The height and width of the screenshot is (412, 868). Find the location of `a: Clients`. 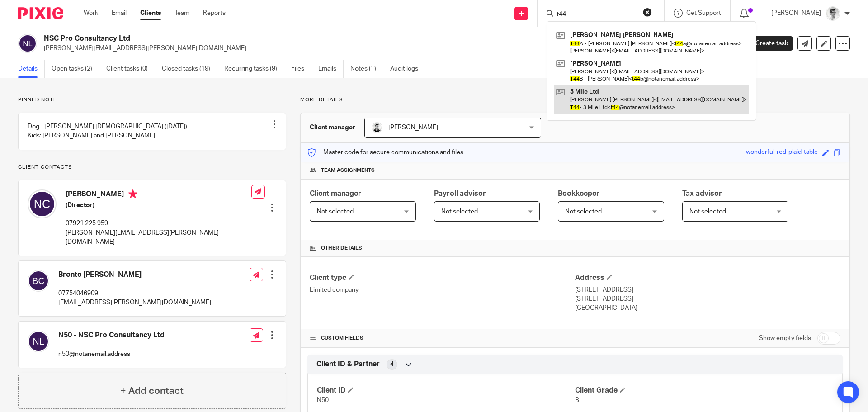

a: Clients is located at coordinates (150, 13).